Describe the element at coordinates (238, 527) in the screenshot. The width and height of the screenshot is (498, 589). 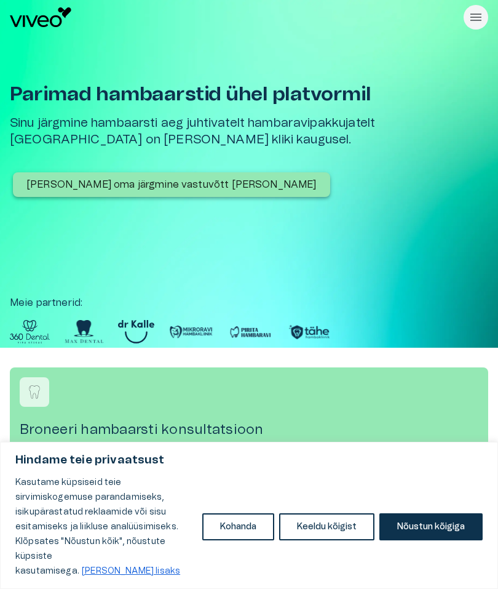
I see `button: Kohanda` at that location.